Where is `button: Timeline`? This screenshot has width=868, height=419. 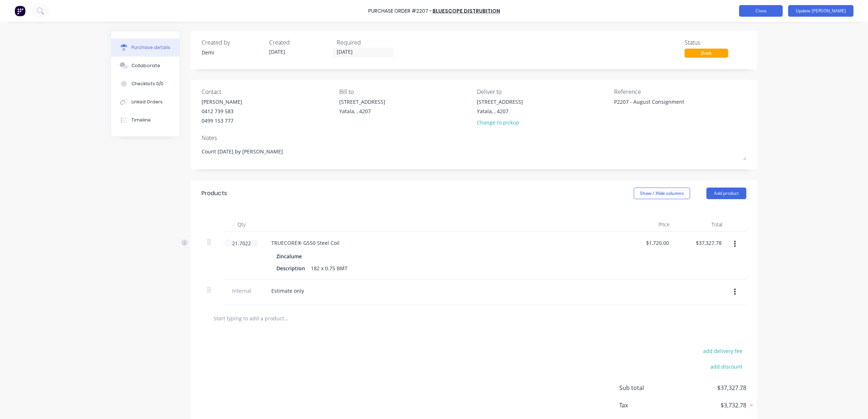
button: Timeline is located at coordinates (145, 120).